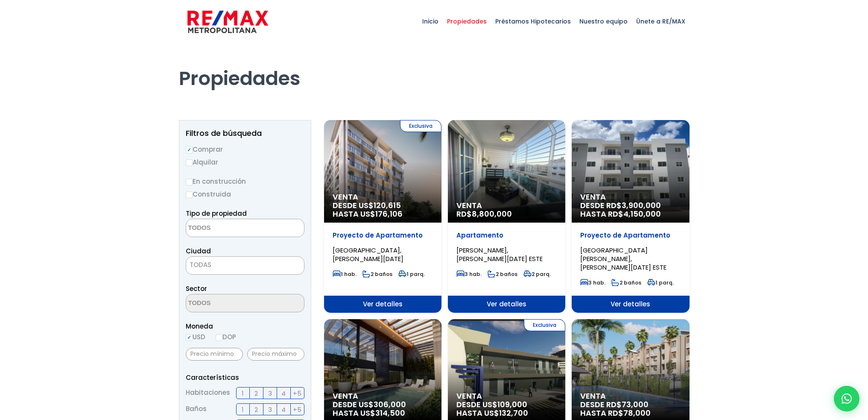  What do you see at coordinates (434, 66) in the screenshot?
I see `h1: Propiedades` at bounding box center [434, 66].